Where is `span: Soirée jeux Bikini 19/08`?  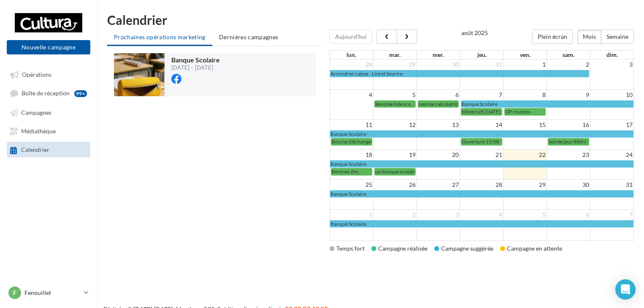 span: Soirée jeux Bikini 19/08 is located at coordinates (575, 141).